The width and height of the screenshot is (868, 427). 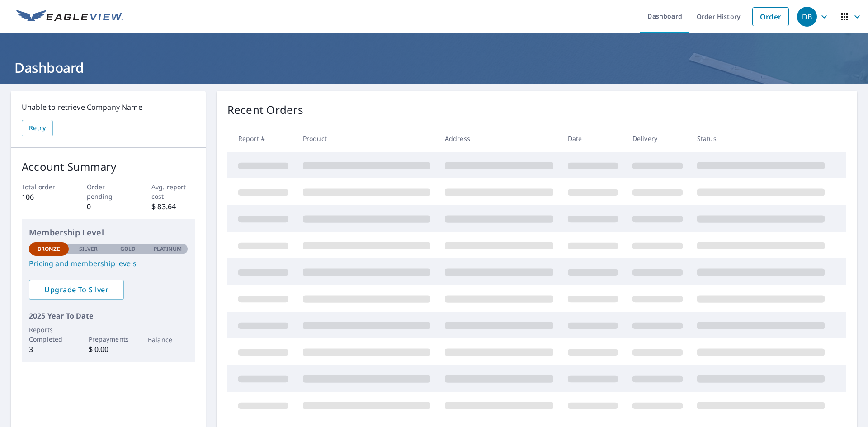 What do you see at coordinates (168, 340) in the screenshot?
I see `p: Balance` at bounding box center [168, 340].